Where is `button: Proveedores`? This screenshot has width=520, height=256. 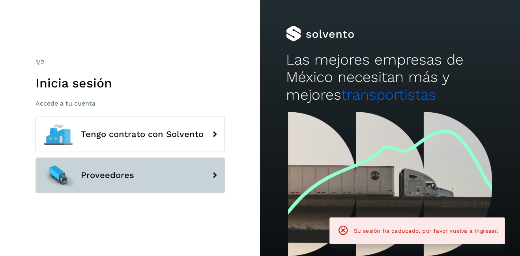 button: Proveedores is located at coordinates (130, 175).